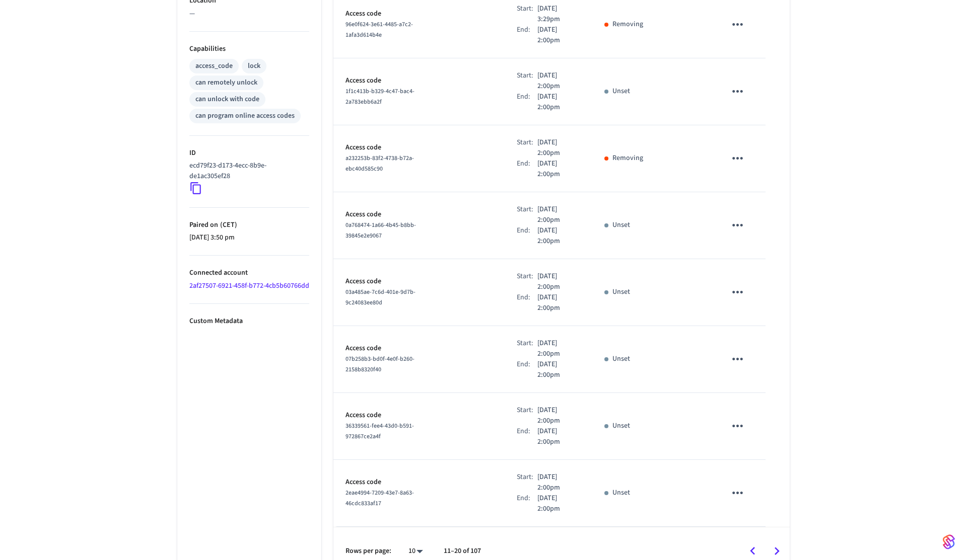 This screenshot has width=967, height=560. Describe the element at coordinates (244, 116) in the screenshot. I see `div: can program online access codes` at that location.